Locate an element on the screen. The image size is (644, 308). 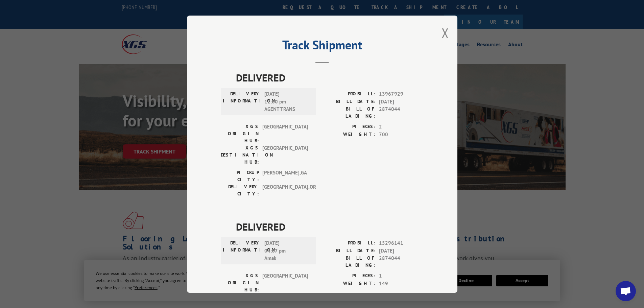
span: 2 is located at coordinates (402, 127).